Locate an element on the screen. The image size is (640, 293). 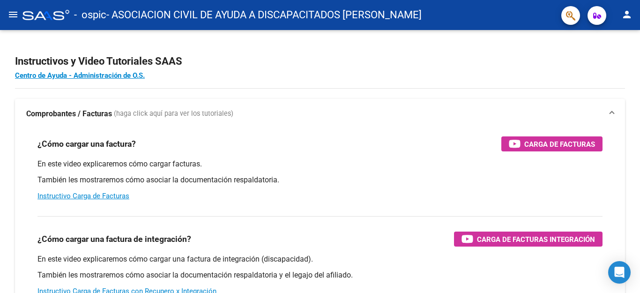
button: Carga de Facturas is located at coordinates (552, 144).